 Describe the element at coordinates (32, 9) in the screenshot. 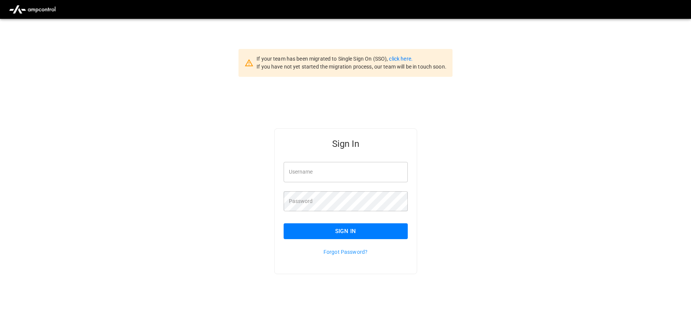

I see `img: ampcontrol.io logo` at that location.